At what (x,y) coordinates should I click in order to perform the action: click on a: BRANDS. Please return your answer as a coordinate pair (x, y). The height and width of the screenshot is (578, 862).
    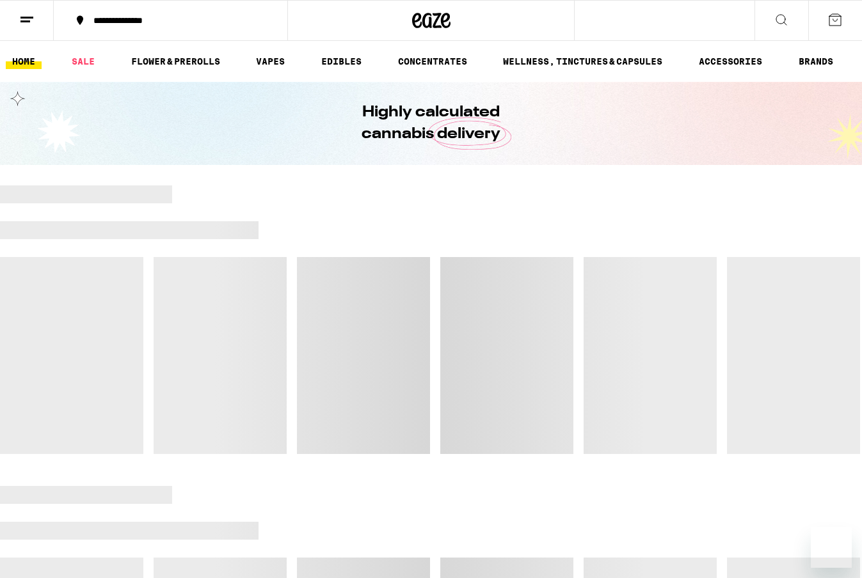
    Looking at the image, I should click on (816, 61).